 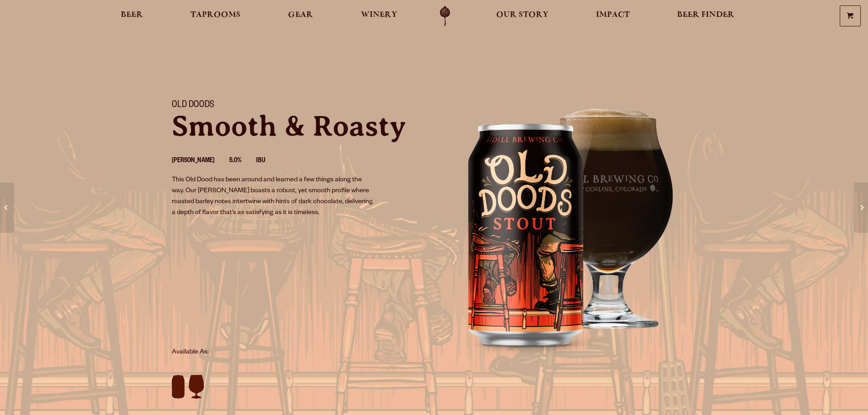 What do you see at coordinates (613, 15) in the screenshot?
I see `span: Impact` at bounding box center [613, 15].